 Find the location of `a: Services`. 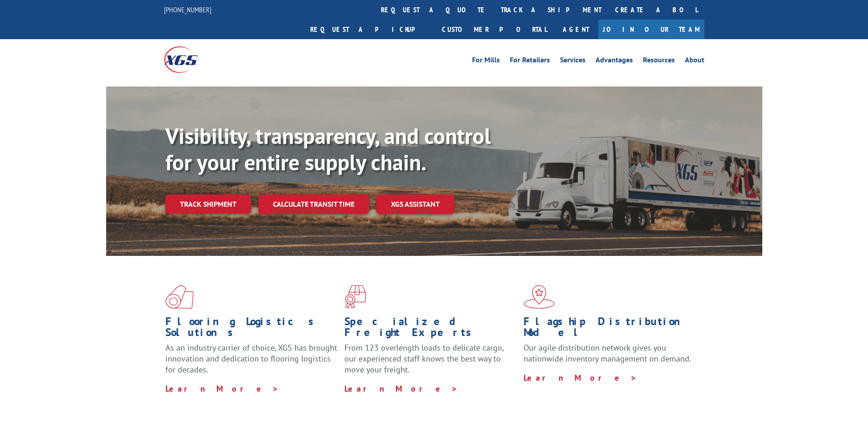

a: Services is located at coordinates (572, 62).